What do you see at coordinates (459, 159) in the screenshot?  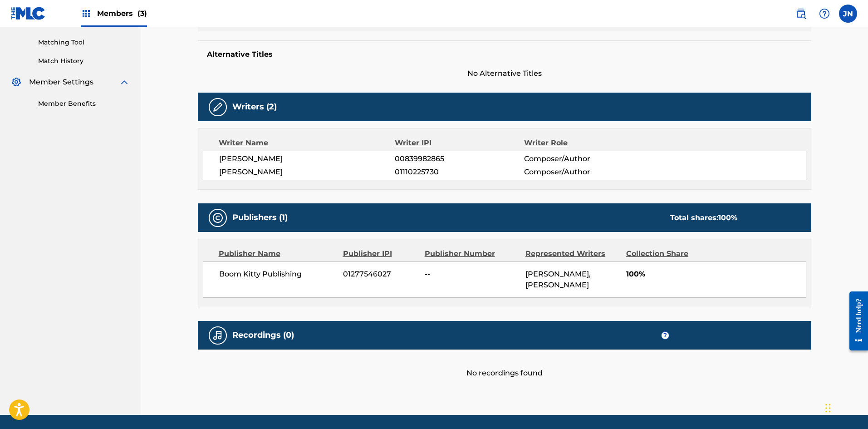 I see `span: 00839982865` at bounding box center [459, 159].